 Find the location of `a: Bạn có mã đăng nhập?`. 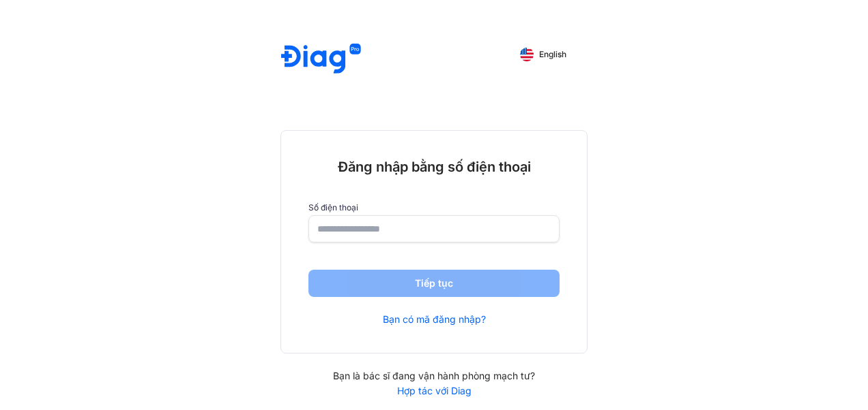

a: Bạn có mã đăng nhập? is located at coordinates (434, 320).